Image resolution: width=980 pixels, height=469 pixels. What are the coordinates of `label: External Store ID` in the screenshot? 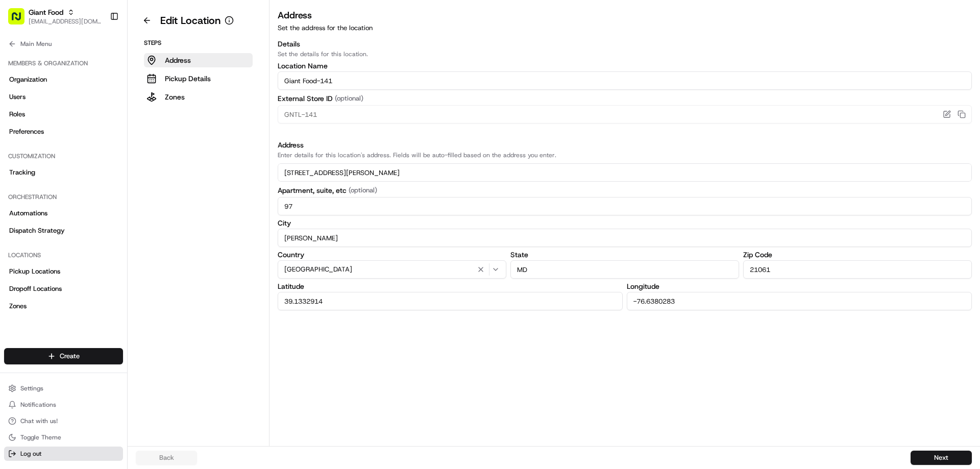 It's located at (625, 98).